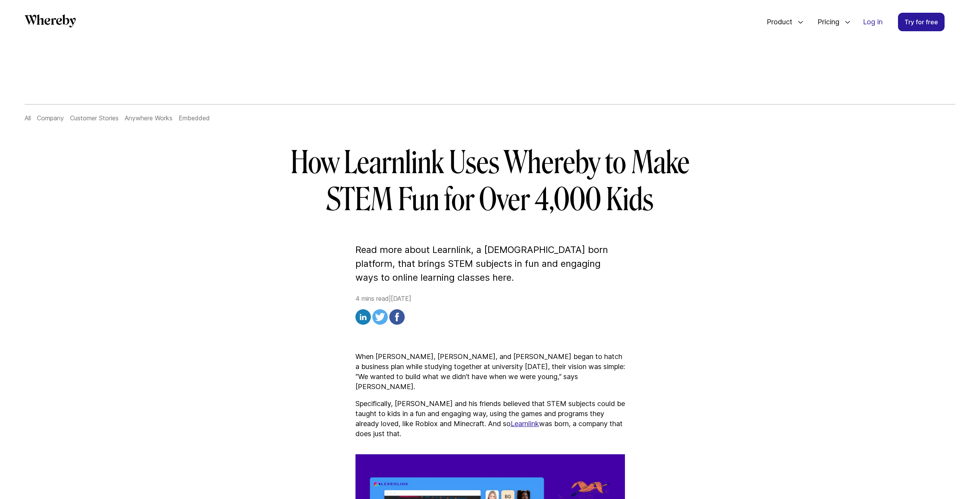 This screenshot has width=980, height=499. What do you see at coordinates (50, 22) in the screenshot?
I see `a: Whereby` at bounding box center [50, 22].